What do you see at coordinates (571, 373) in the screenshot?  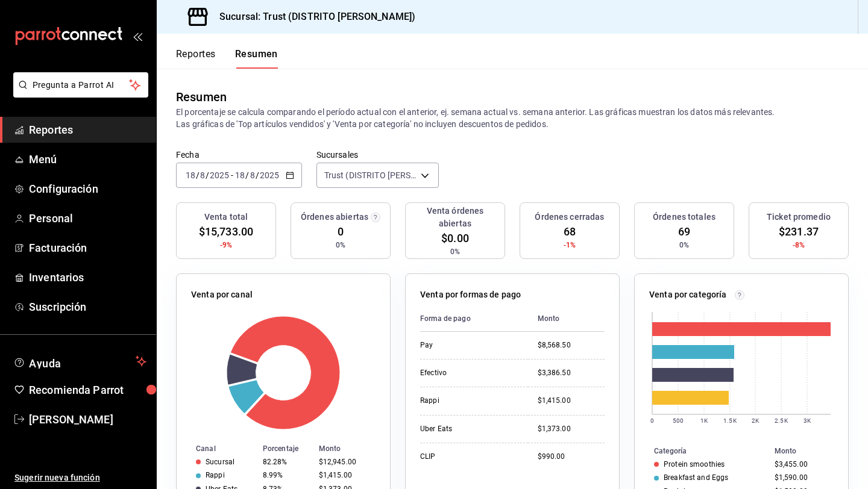 I see `div: $3,386.50` at bounding box center [571, 373].